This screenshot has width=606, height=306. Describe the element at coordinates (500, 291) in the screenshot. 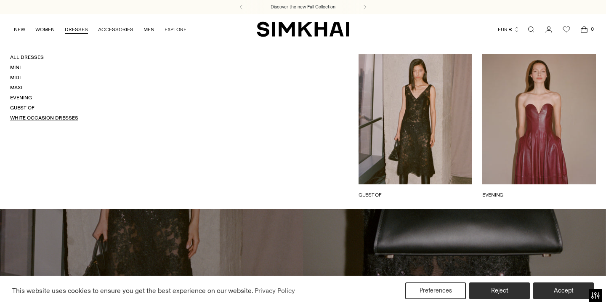

I see `button: Reject` at that location.